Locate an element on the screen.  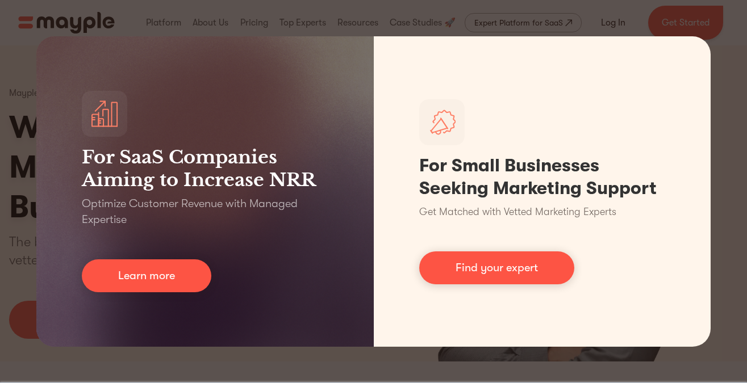
h1: For Small Businesses Seeking Marketing Support is located at coordinates (543, 177).